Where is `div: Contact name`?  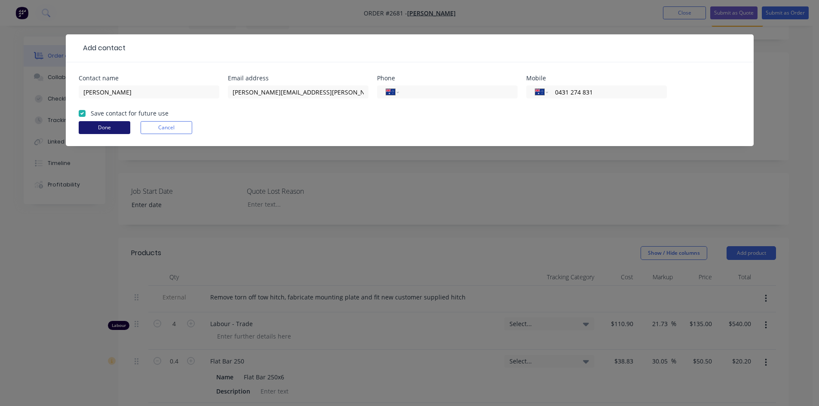 div: Contact name is located at coordinates (149, 78).